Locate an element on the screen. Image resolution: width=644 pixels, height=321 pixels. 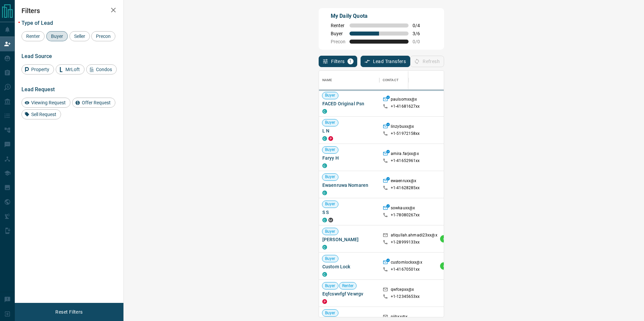
span: Lead Source is located at coordinates (36, 56).